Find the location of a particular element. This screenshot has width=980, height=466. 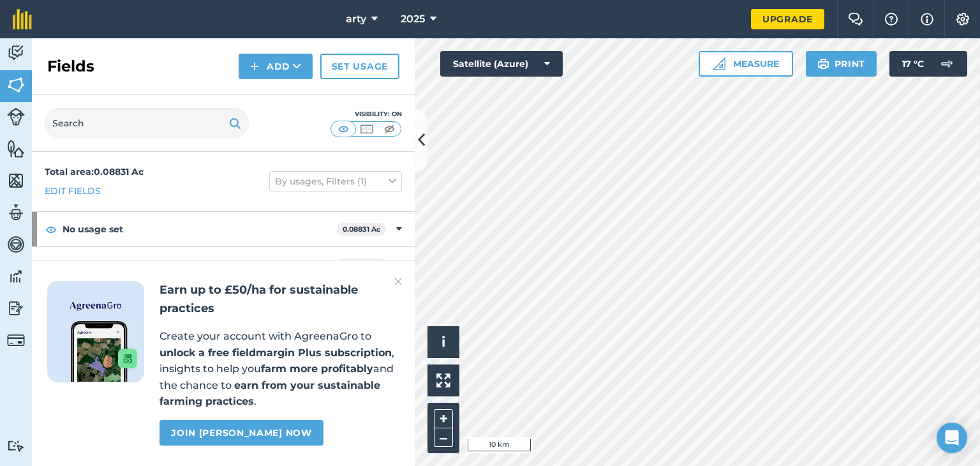

span: 17 ° C is located at coordinates (913, 64).